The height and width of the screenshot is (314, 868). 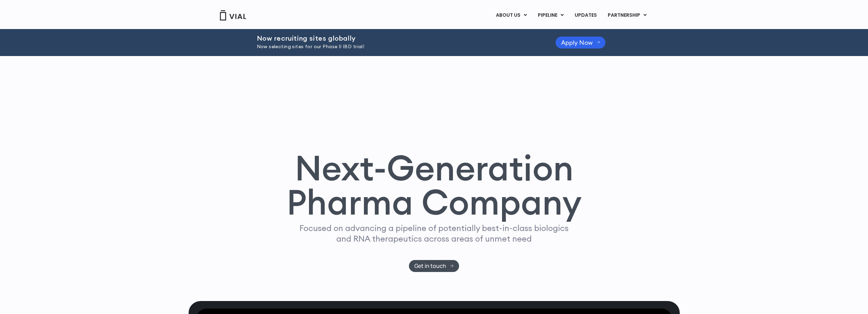 I want to click on a: Get in touch, so click(x=434, y=266).